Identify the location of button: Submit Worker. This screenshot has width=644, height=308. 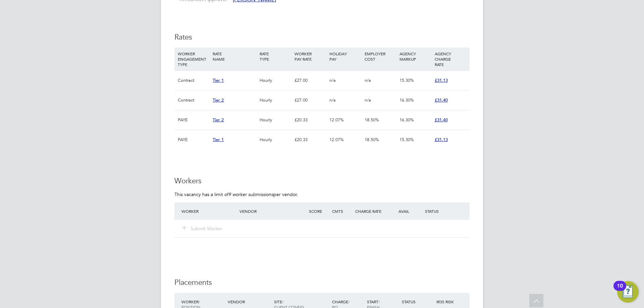
(202, 229).